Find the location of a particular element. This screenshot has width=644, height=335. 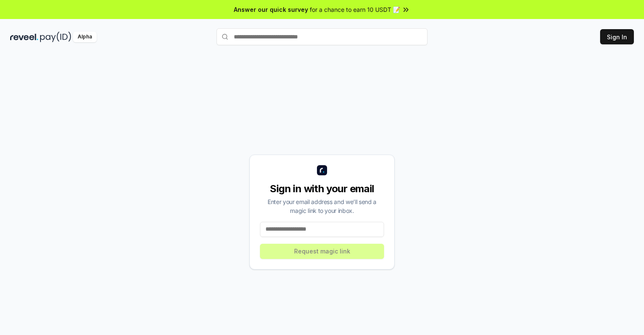

div: Alpha is located at coordinates (85, 37).